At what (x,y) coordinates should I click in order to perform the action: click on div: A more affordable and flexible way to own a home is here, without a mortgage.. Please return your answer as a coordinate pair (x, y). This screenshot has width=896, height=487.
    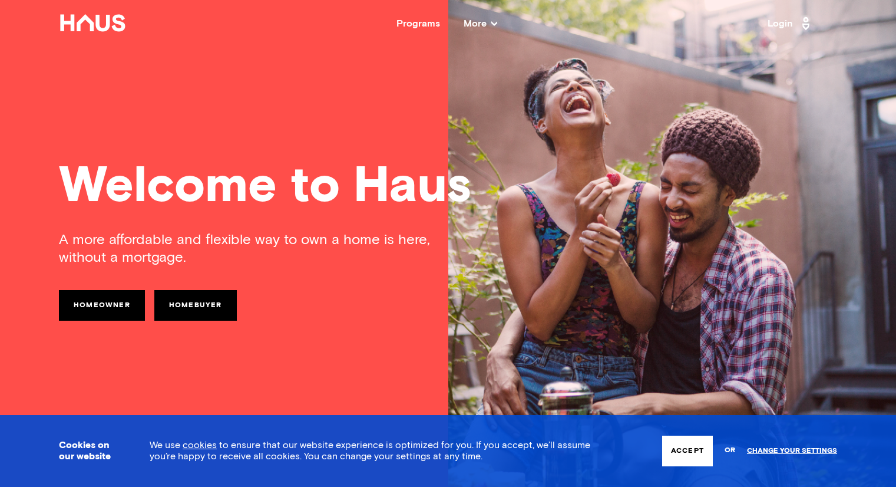
    Looking at the image, I should click on (253, 249).